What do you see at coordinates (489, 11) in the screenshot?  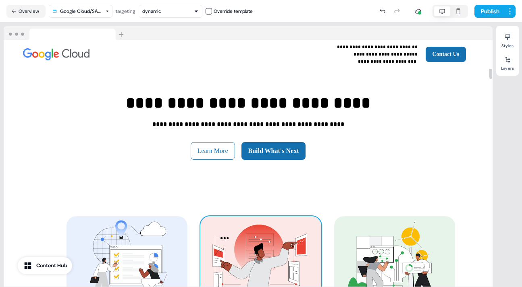 I see `button: Publish` at bounding box center [489, 11].